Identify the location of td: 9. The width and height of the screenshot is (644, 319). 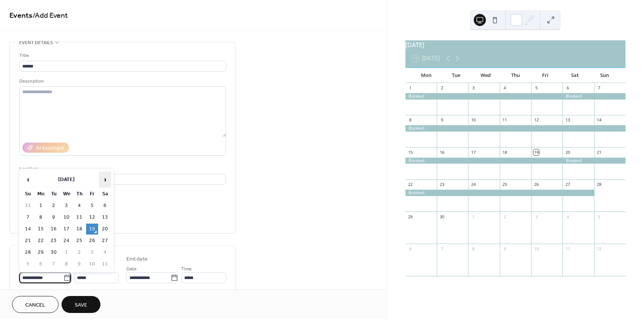
(54, 217).